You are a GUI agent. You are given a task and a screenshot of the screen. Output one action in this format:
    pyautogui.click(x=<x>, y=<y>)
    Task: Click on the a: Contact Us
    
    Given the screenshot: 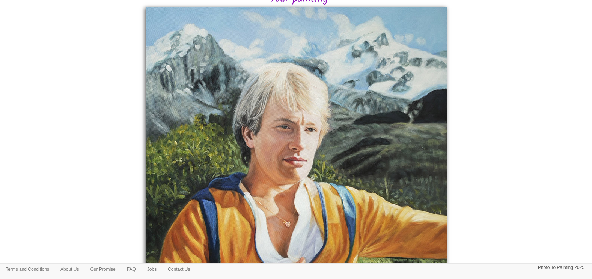 What is the action you would take?
    pyautogui.click(x=179, y=270)
    